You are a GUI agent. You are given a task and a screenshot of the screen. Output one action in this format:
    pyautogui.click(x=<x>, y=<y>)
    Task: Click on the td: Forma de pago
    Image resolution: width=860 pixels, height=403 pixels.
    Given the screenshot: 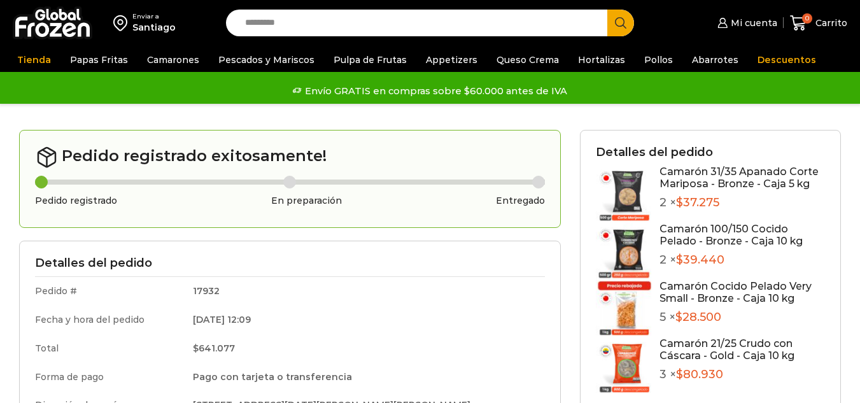 What is the action you would take?
    pyautogui.click(x=110, y=377)
    